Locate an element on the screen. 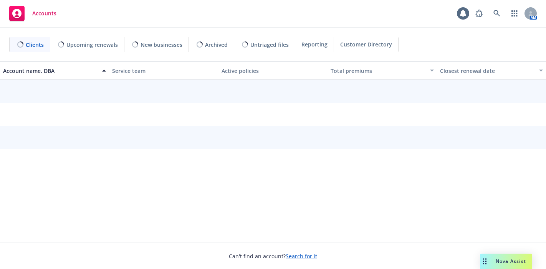 This screenshot has width=546, height=269. span: Upcoming renewals is located at coordinates (92, 45).